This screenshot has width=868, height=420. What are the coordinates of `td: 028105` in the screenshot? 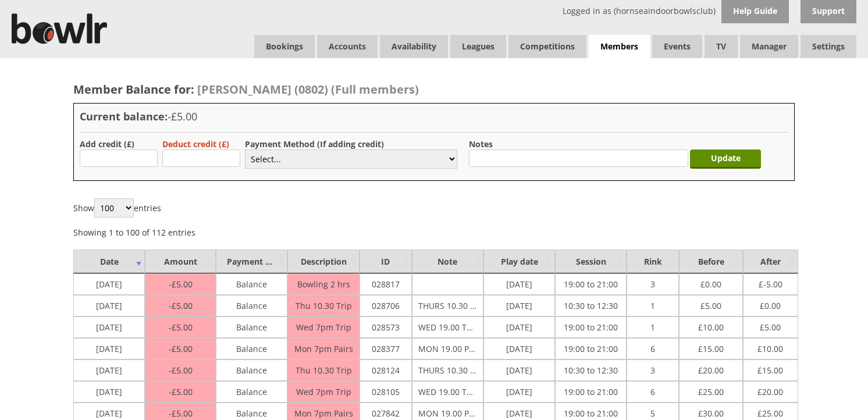 It's located at (385, 392).